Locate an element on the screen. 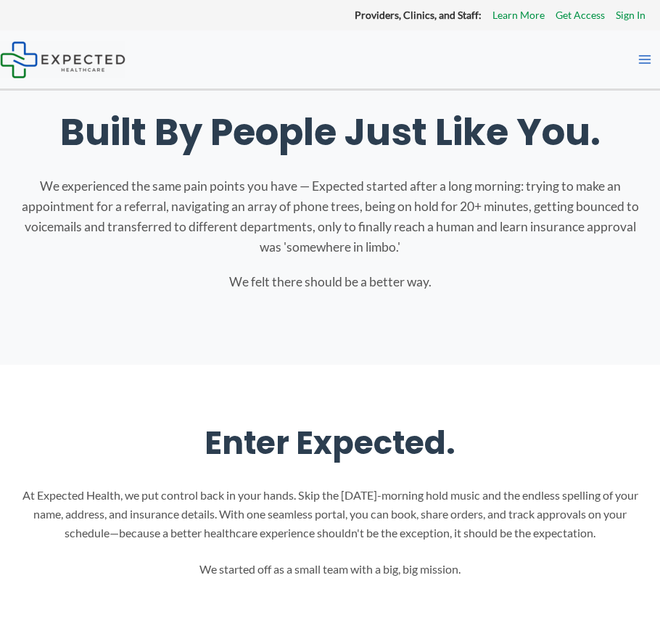 The height and width of the screenshot is (628, 660). strong: Providers, Clinics, and Staff: is located at coordinates (418, 15).